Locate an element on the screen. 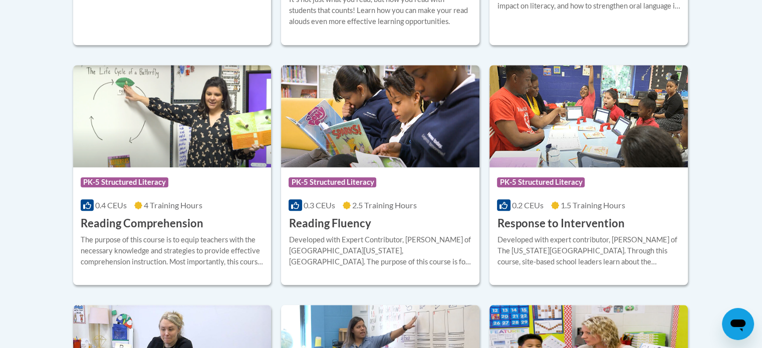  span: 4 Training Hours is located at coordinates (173, 205).